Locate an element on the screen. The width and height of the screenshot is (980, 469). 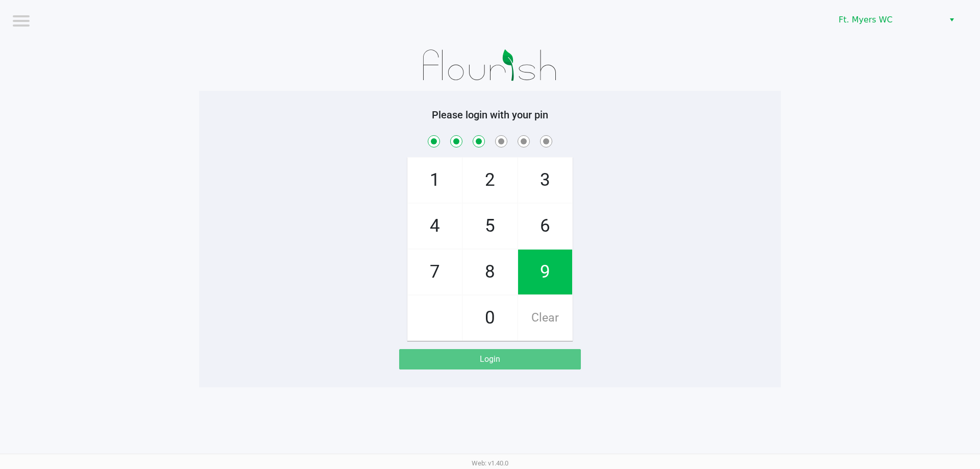
span: 5 is located at coordinates (490, 226).